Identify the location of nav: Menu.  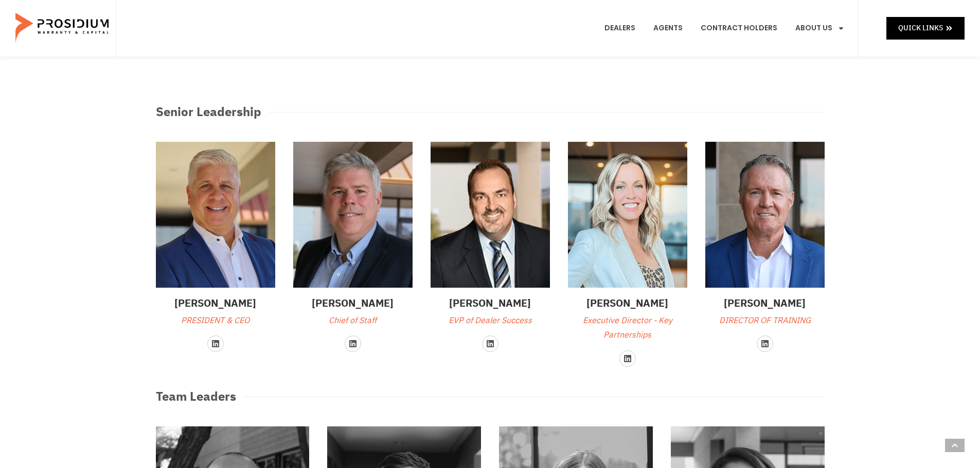
(724, 28).